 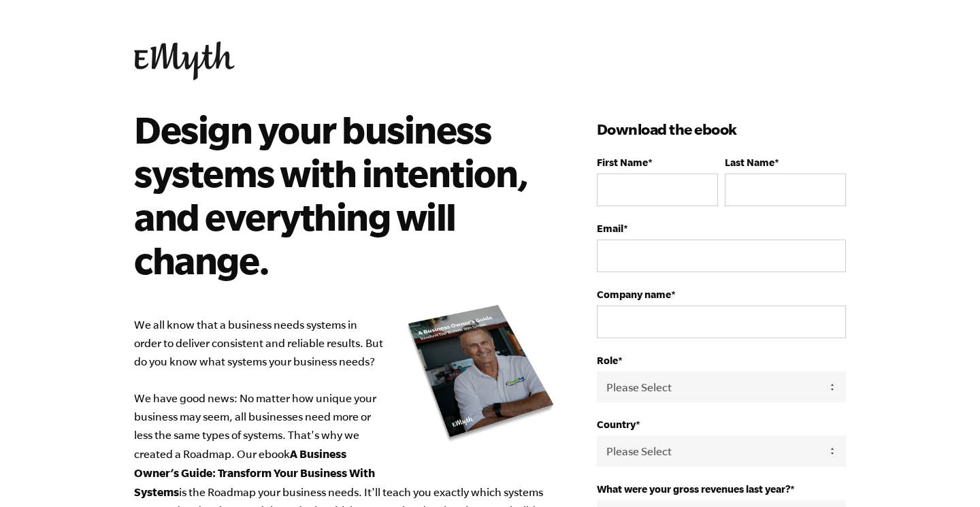 I want to click on h2: Design your business systems with intention, and everything will change., so click(x=335, y=194).